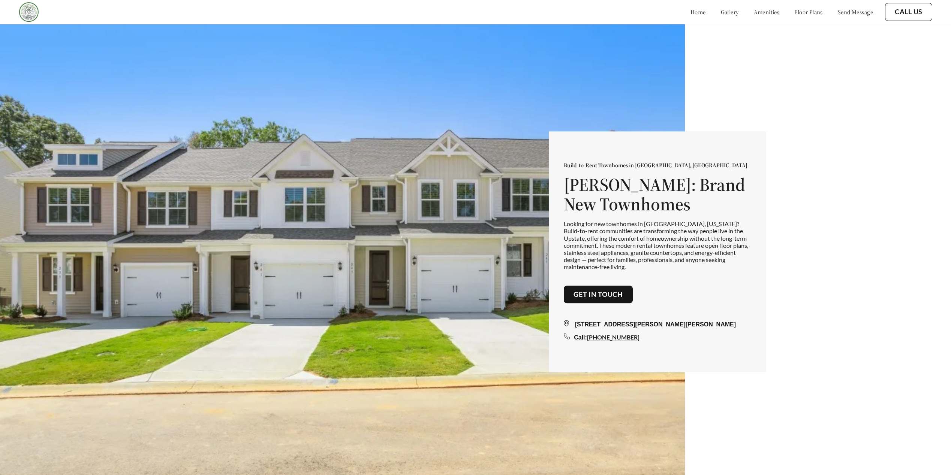 The height and width of the screenshot is (475, 951). I want to click on img: Company logo, so click(29, 12).